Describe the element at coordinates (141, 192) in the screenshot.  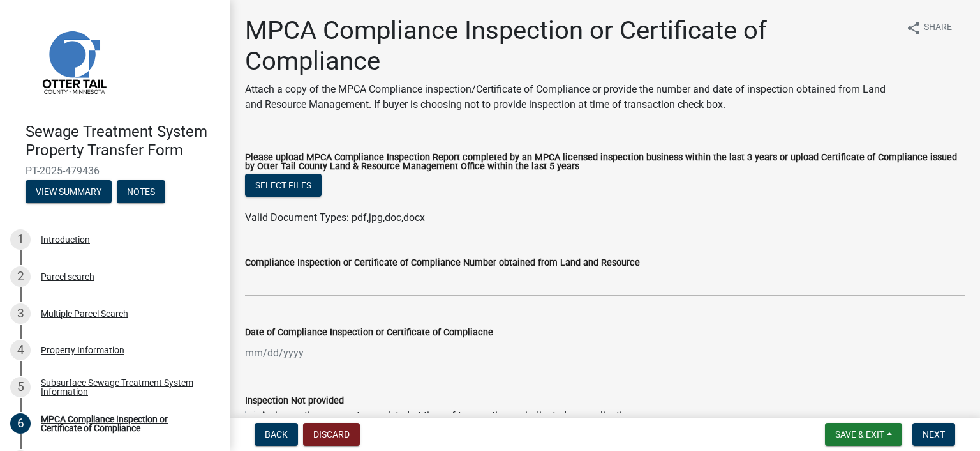
I see `wm-modal-confirm: Notes` at that location.